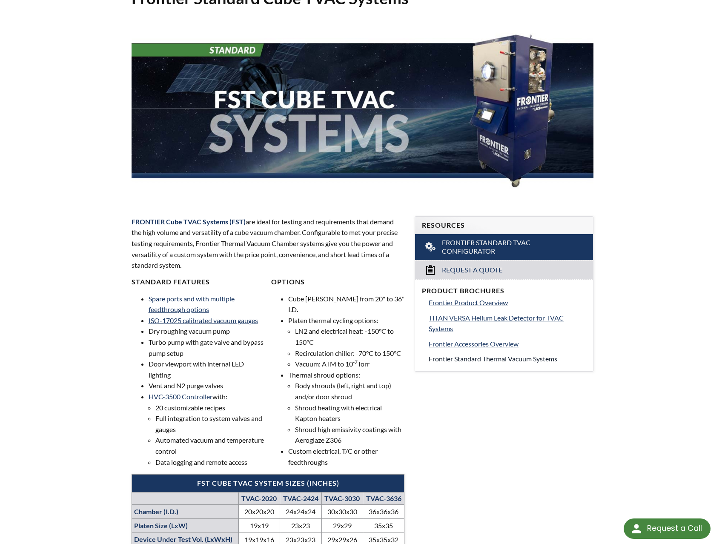 This screenshot has height=544, width=725. What do you see at coordinates (383, 526) in the screenshot?
I see `td: 35x35` at bounding box center [383, 526].